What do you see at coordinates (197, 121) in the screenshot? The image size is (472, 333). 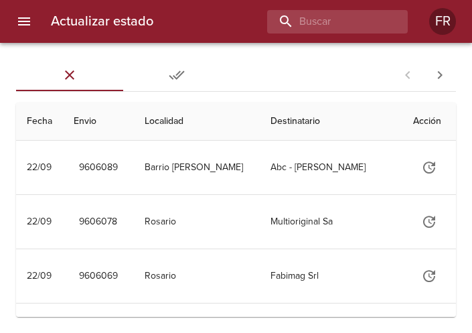 I see `th: Localidad` at bounding box center [197, 121].